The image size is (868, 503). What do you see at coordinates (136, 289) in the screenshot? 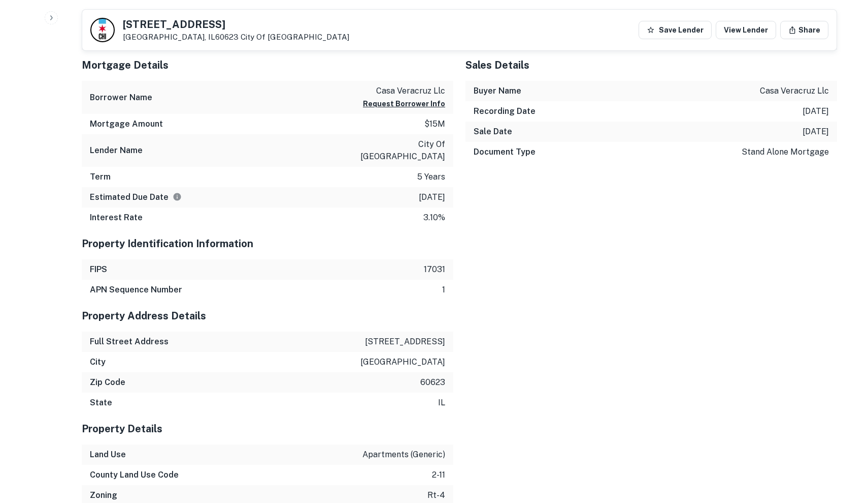
I see `h6: APN Sequence Number` at bounding box center [136, 289].